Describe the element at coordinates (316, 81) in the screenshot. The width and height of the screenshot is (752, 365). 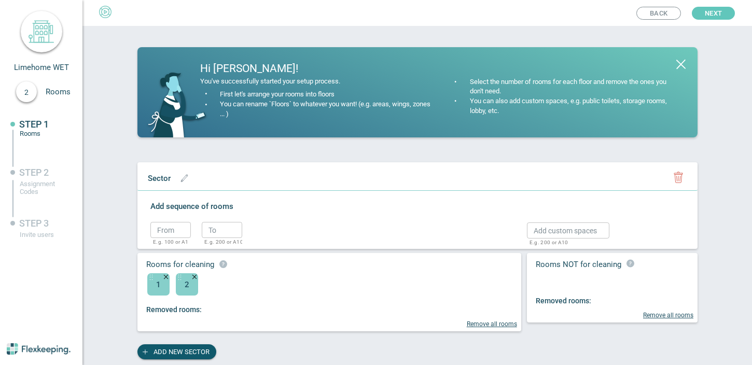
I see `div: You've successfully started your setup process.` at that location.